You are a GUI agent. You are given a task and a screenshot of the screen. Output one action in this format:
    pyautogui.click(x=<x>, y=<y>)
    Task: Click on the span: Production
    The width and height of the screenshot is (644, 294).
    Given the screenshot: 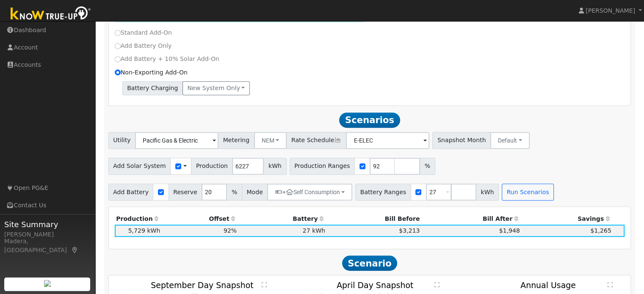 What is the action you would take?
    pyautogui.click(x=212, y=166)
    